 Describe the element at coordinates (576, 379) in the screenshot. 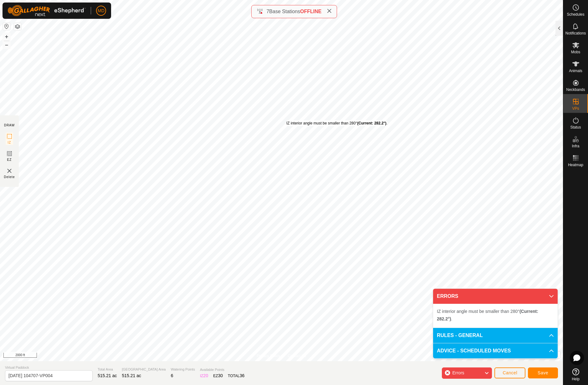

I see `span: Help` at that location.